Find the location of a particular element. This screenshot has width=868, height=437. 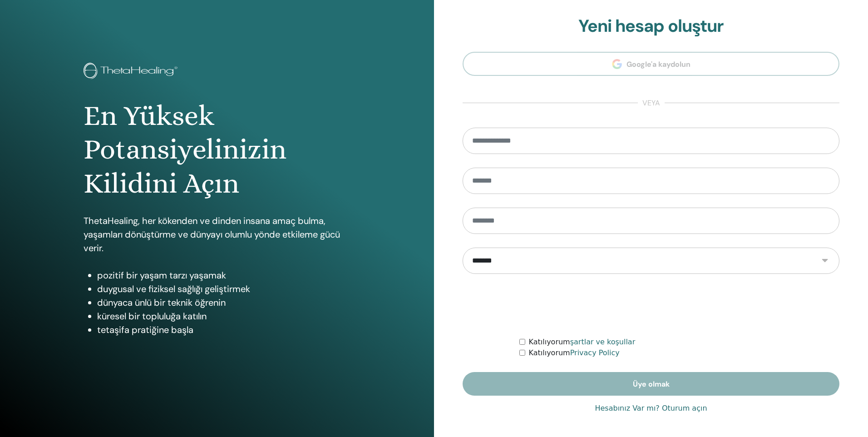

a: şartlar ve koşullar is located at coordinates (603, 341).